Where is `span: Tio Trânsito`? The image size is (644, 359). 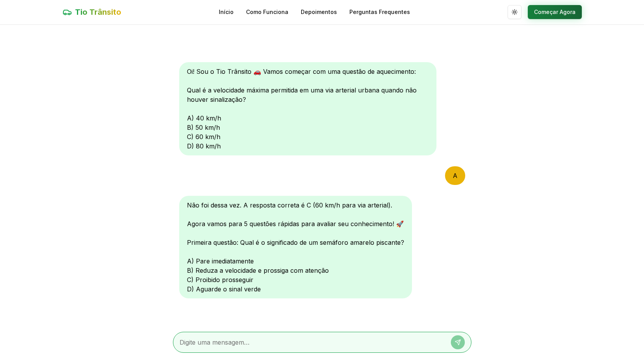
span: Tio Trânsito is located at coordinates (98, 12).